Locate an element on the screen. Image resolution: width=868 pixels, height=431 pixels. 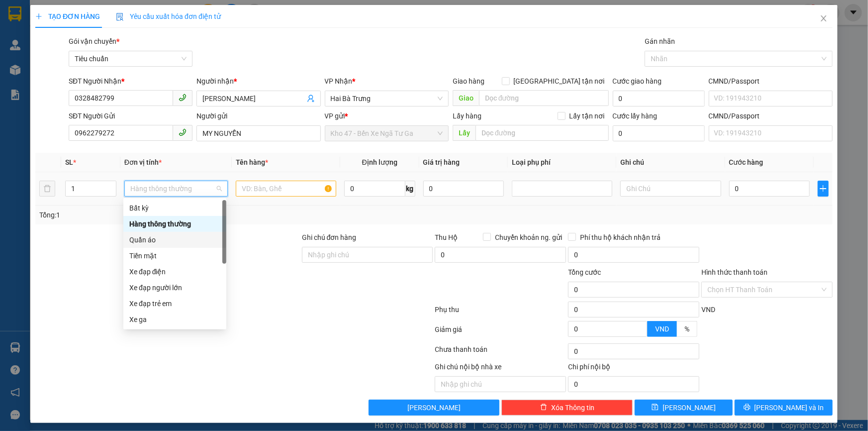
input: Ghi Chú is located at coordinates (671, 189).